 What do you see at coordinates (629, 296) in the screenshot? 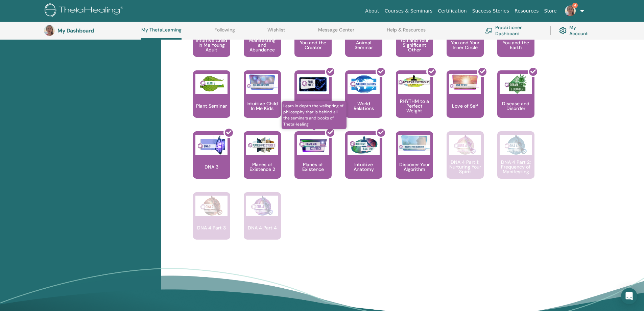
I see `div: Open Intercom Messenger` at bounding box center [629, 296].